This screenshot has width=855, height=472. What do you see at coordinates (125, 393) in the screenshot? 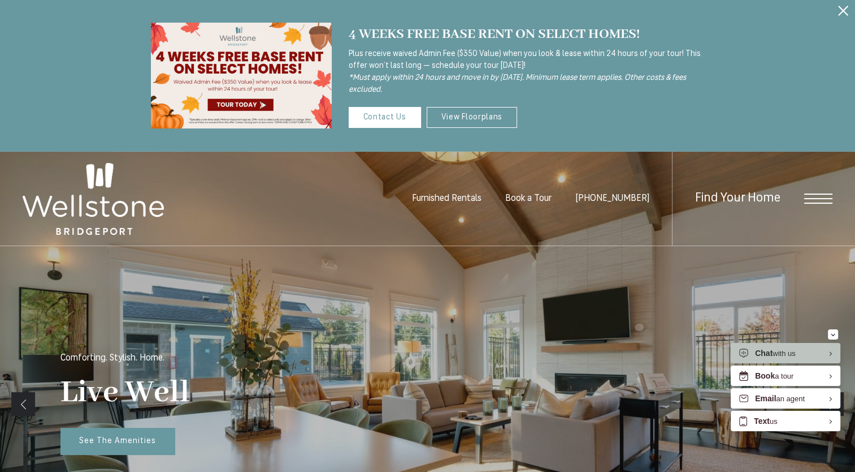
I see `p: Live Well` at bounding box center [125, 393].